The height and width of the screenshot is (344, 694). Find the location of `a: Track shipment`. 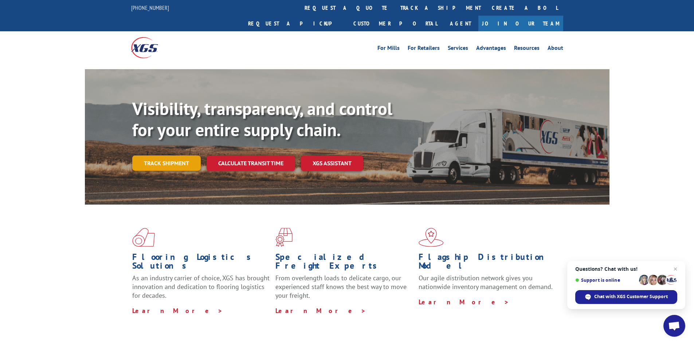

a: Track shipment is located at coordinates (166, 163).